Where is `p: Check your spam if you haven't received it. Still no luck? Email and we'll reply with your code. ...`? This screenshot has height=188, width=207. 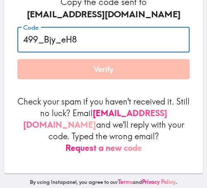 p: Check your spam if you haven't received it. Still no luck? Email and we'll reply with your code. ... is located at coordinates (103, 125).